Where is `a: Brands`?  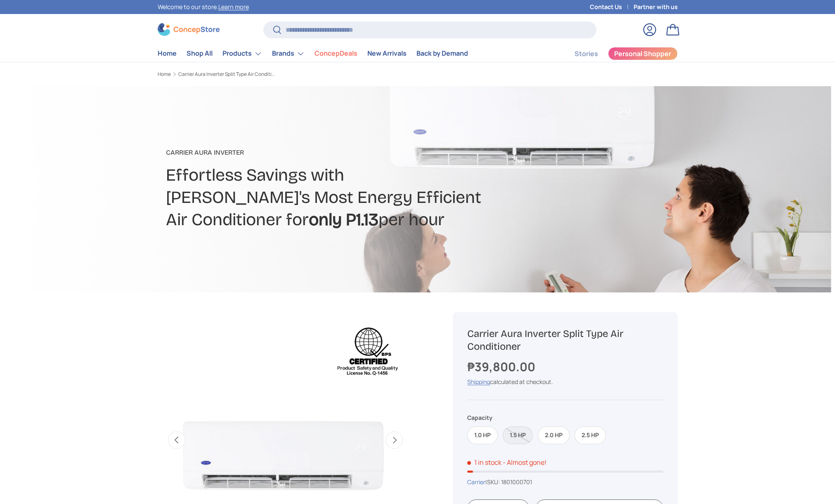
a: Brands is located at coordinates (288, 54).